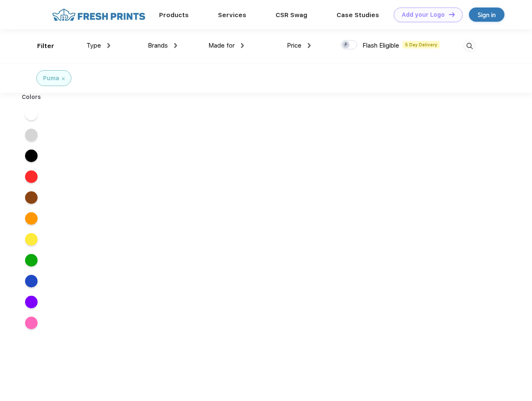  I want to click on div: Puma, so click(51, 78).